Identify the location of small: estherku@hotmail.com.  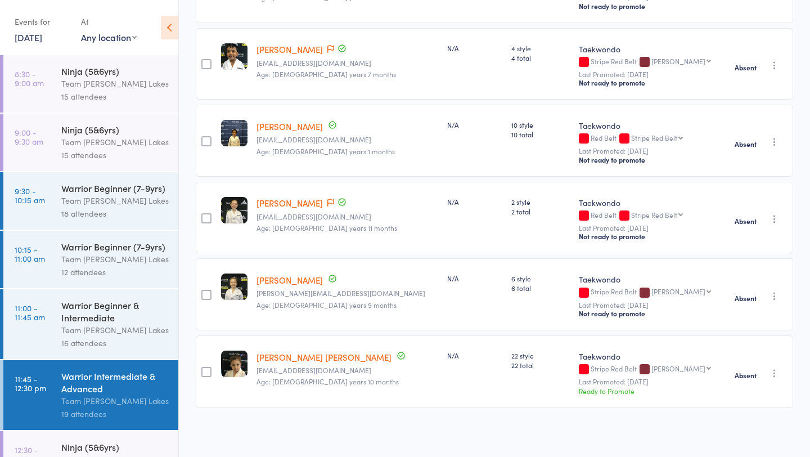
(347, 140).